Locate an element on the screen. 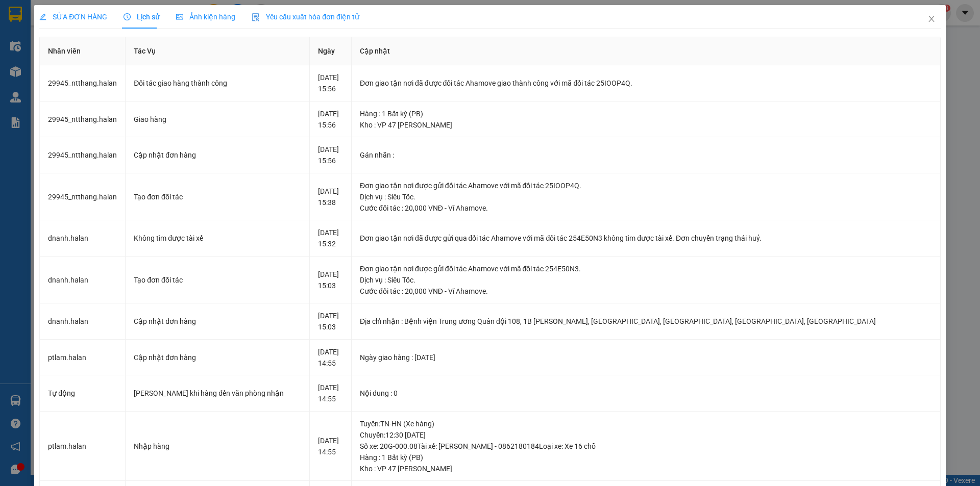 This screenshot has width=980, height=486. button: Close is located at coordinates (932, 19).